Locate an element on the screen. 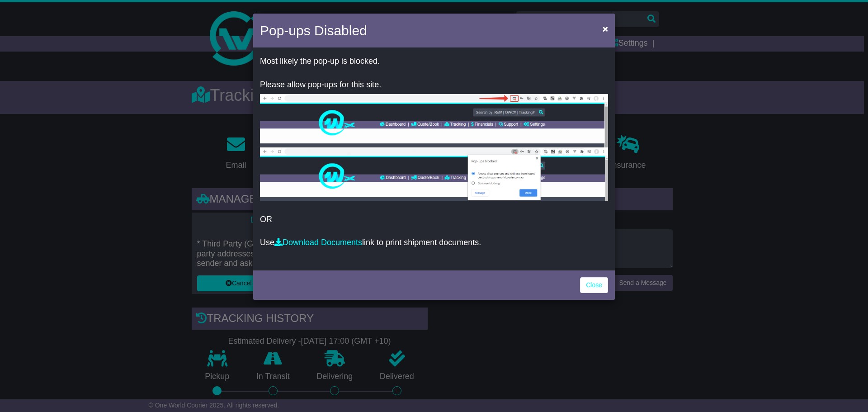 The image size is (868, 412). img: allow-popup-1.png is located at coordinates (434, 121).